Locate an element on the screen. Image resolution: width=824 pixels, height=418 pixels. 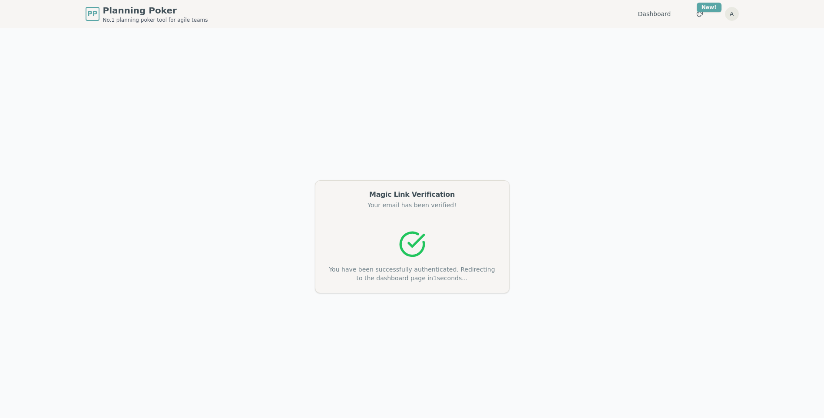
a: PPPlanning PokerNo.1 planning poker tool for agile teams is located at coordinates (147, 14).